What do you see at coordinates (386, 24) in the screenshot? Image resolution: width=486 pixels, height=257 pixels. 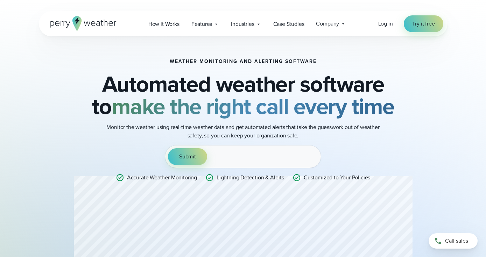 I see `a: Log in` at bounding box center [386, 24].